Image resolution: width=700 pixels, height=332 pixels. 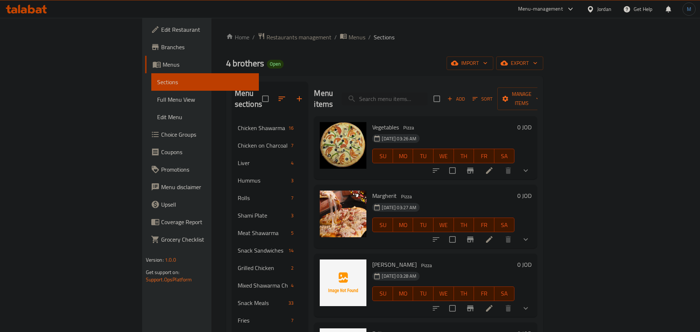 What do you see at coordinates (205, 117) in the screenshot?
I see `span: Edit Menu` at bounding box center [205, 117].